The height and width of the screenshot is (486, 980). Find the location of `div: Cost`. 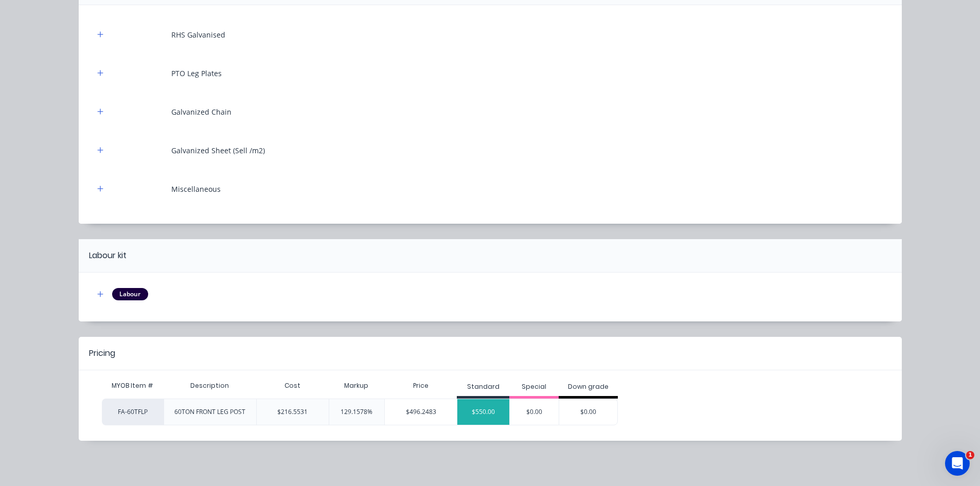

div: Cost is located at coordinates (292, 386).